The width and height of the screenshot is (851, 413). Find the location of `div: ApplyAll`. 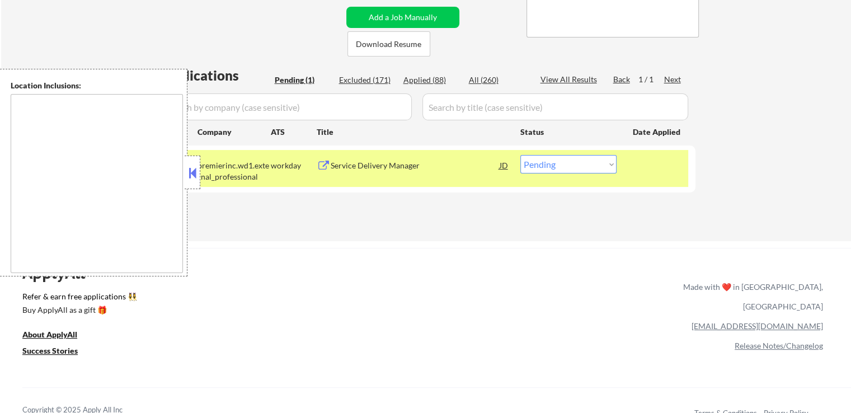

div: ApplyAll is located at coordinates (60, 273).